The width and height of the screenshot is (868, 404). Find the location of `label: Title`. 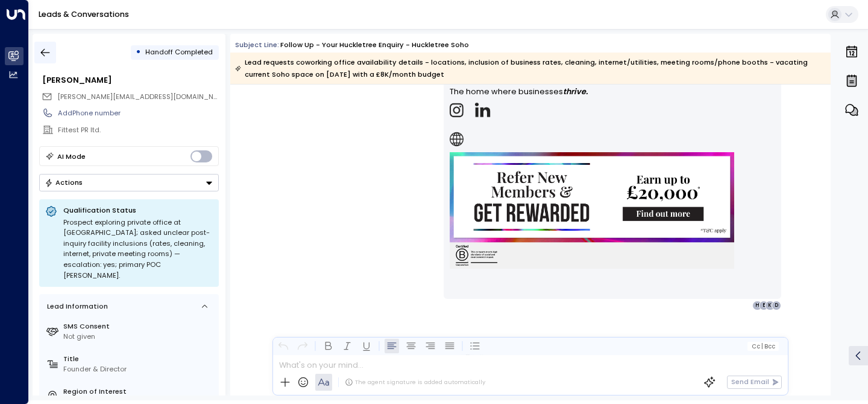

label: Title is located at coordinates (139, 358).